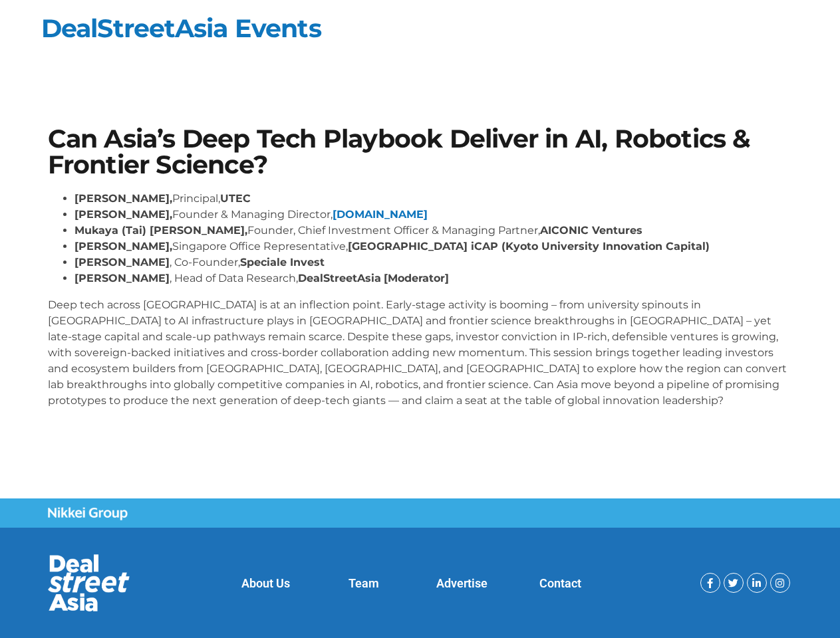  What do you see at coordinates (282, 262) in the screenshot?
I see `strong: Speciale Invest` at bounding box center [282, 262].